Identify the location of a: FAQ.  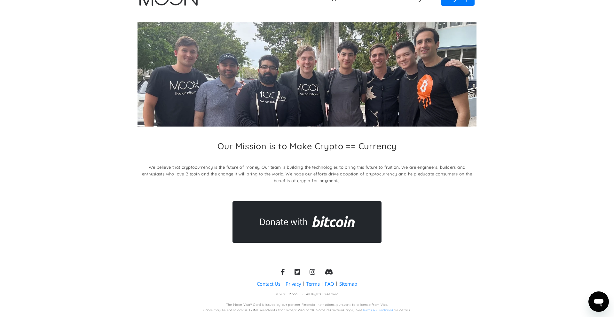
(330, 284).